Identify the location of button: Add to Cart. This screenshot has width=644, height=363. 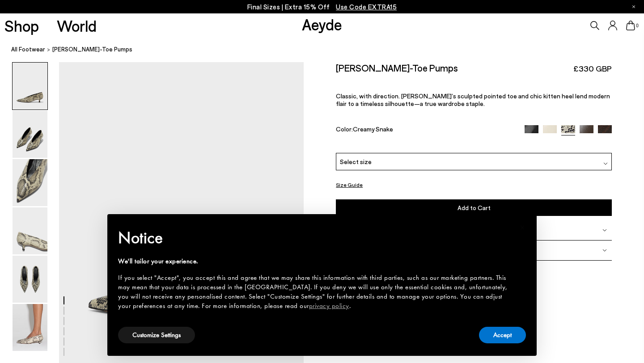
(474, 208).